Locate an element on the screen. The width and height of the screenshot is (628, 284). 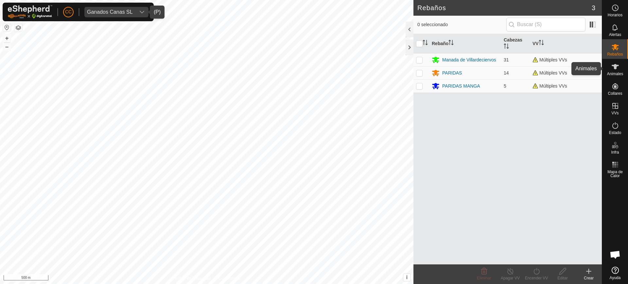
span: i is located at coordinates (407, 278).